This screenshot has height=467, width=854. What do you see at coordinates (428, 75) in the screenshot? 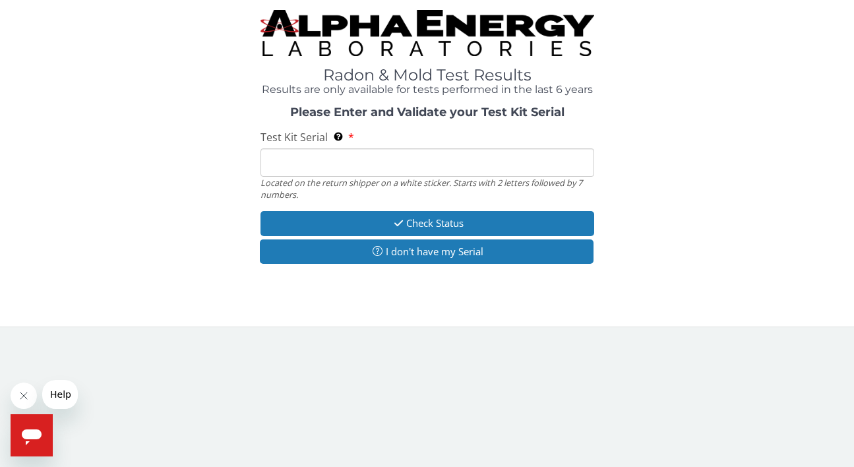
I see `h1: Radon & Mold Test Results` at bounding box center [428, 75].